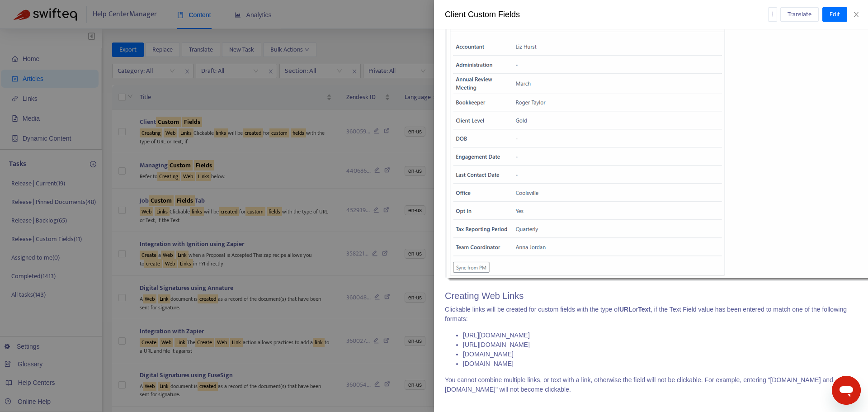  Describe the element at coordinates (651, 385) in the screenshot. I see `p: You cannot combine multiple links, or text with a link, otherwise the field will not be clickable...` at that location.